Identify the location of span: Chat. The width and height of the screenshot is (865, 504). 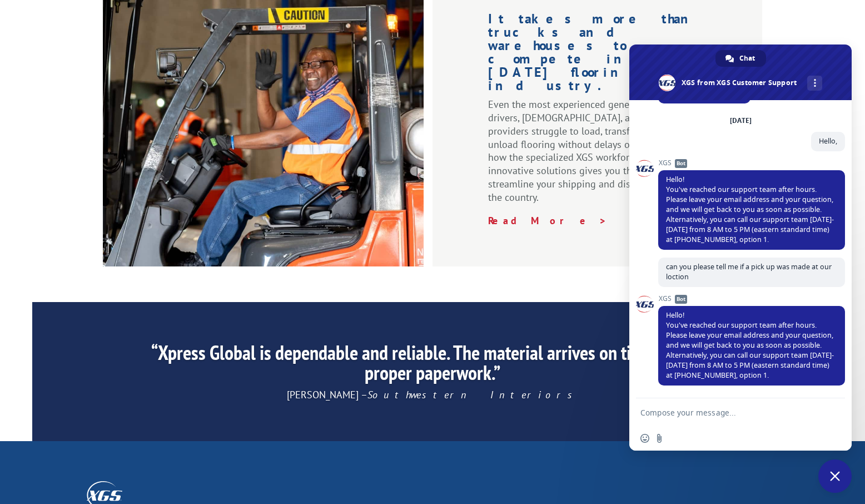
(747, 58).